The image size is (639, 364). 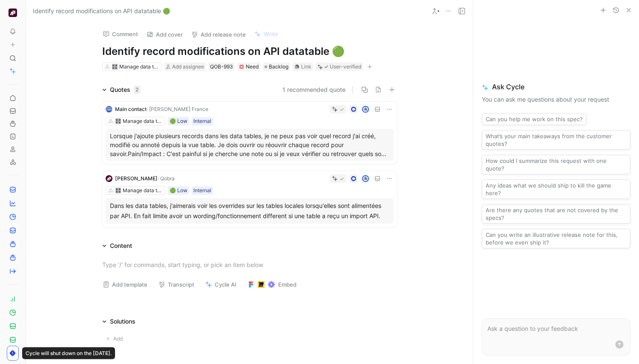 I want to click on span: · Qobra, so click(x=166, y=178).